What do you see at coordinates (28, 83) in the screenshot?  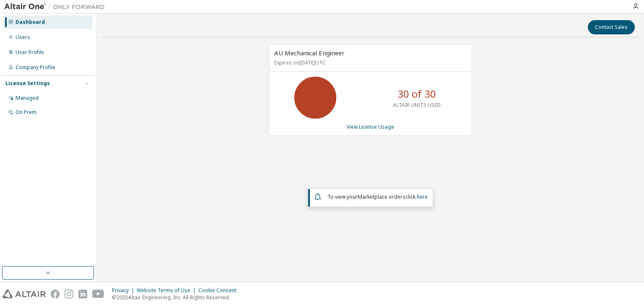 I see `div: License Settings` at bounding box center [28, 83].